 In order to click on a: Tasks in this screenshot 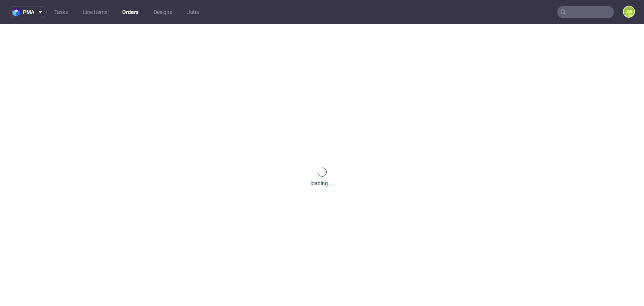, I will do `click(61, 12)`.